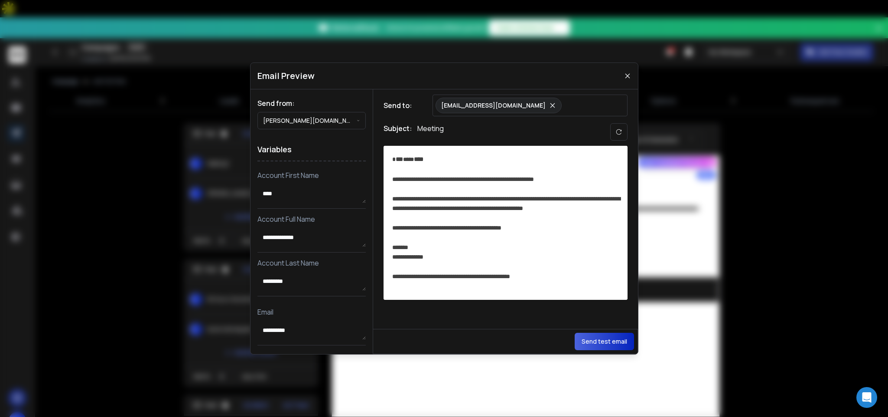 This screenshot has height=417, width=888. Describe the element at coordinates (604, 341) in the screenshot. I see `button: Send test email` at that location.